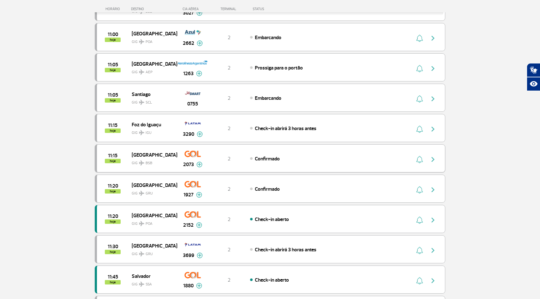 Image resolution: width=540 pixels, height=299 pixels. What do you see at coordinates (113, 247) in the screenshot?
I see `span: 2025-09-30 11:30:00` at bounding box center [113, 247].